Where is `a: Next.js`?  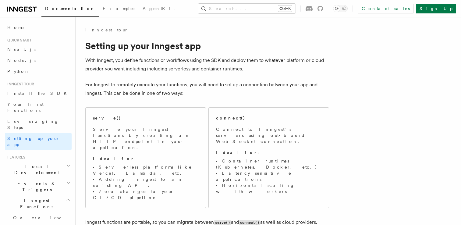 a: Next.js is located at coordinates (38, 49).